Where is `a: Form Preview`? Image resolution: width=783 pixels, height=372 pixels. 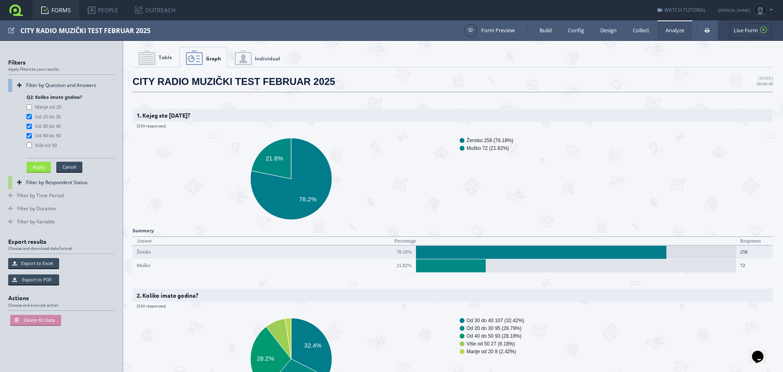
a: Form Preview is located at coordinates (490, 31).